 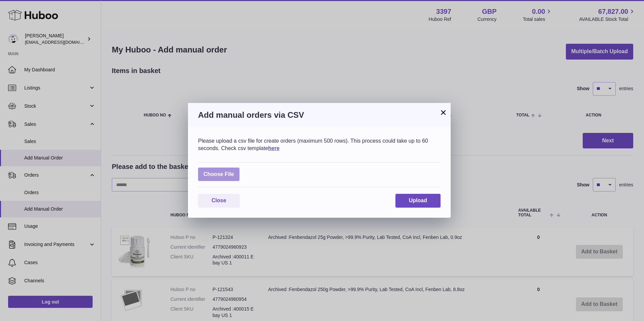 What do you see at coordinates (418, 200) in the screenshot?
I see `span: Upload` at bounding box center [418, 200].